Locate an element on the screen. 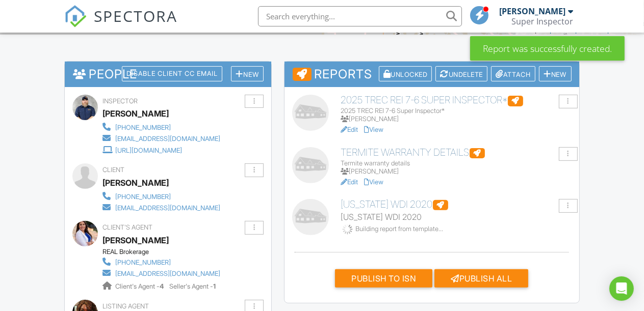 The width and height of the screenshot is (644, 311). div: Open Intercom Messenger is located at coordinates (622, 289).